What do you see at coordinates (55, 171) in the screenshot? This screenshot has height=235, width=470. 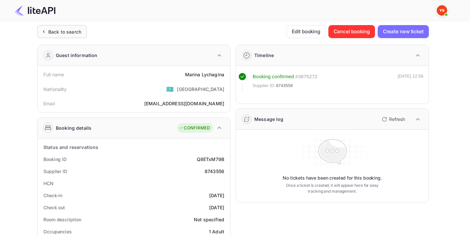 I see `div: Supplier ID` at bounding box center [55, 171].